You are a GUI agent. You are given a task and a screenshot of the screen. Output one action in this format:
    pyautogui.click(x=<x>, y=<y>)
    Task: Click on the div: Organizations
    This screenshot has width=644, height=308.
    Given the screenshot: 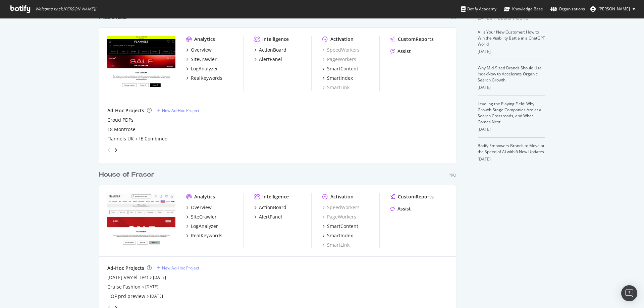 What is the action you would take?
    pyautogui.click(x=568, y=9)
    